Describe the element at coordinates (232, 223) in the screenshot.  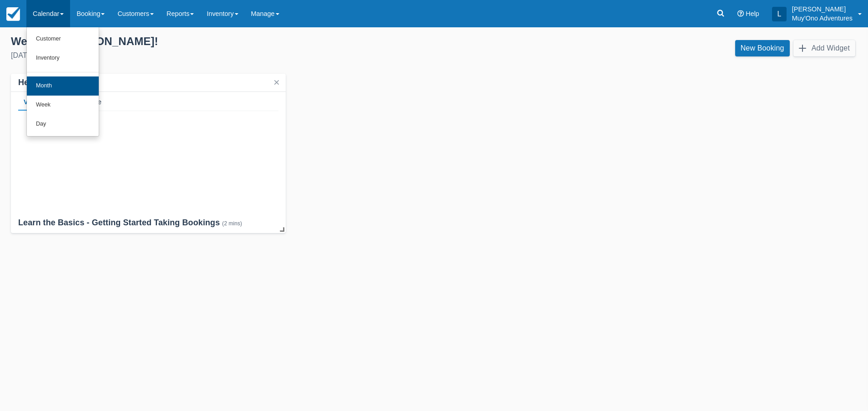
I see `div: (2 mins)` at that location.